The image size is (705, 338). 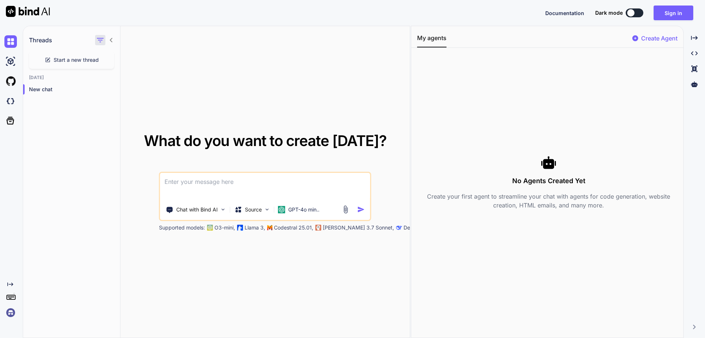 What do you see at coordinates (361, 209) in the screenshot?
I see `img: icon` at bounding box center [361, 209].